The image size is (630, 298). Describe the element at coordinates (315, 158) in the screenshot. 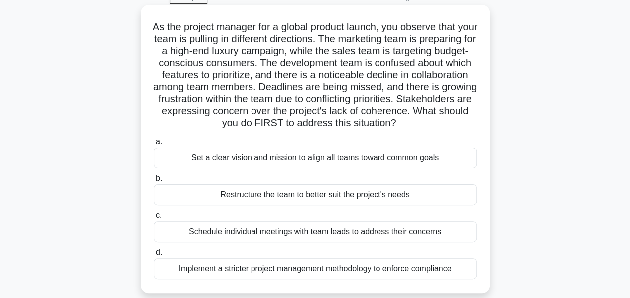

I see `div: Set a clear vision and mission to align all teams toward common goals` at that location.